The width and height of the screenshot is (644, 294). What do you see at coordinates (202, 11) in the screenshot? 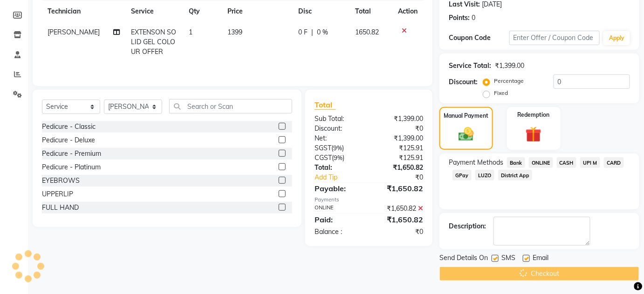
I see `th: Qty` at bounding box center [202, 11].